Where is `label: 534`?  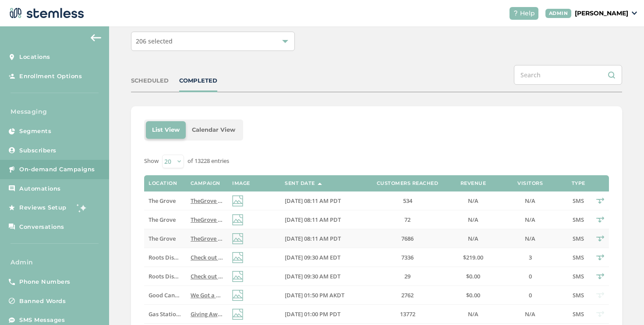
label: 534 is located at coordinates (408, 201).